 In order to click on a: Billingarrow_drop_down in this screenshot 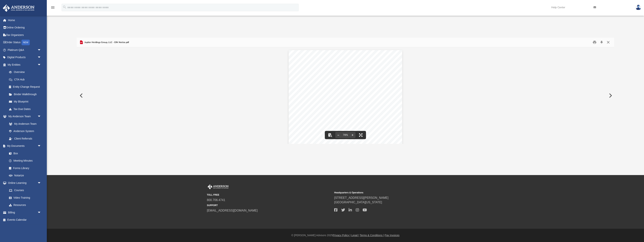, I will do `click(25, 212)`.